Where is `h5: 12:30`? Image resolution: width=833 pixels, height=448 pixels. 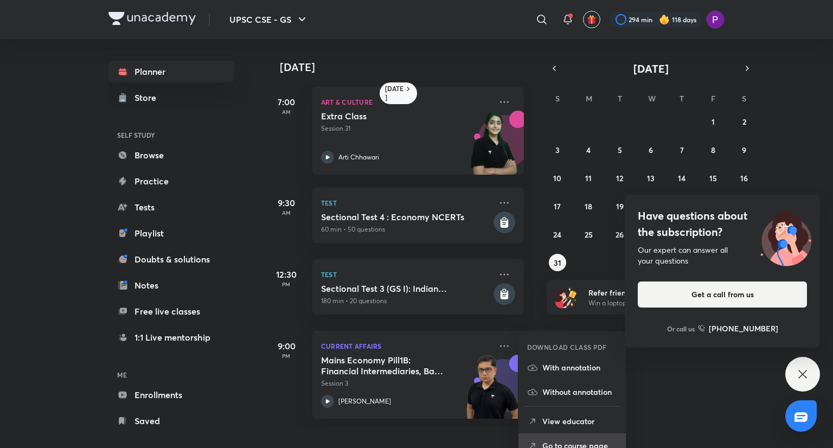 h5: 12:30 is located at coordinates (286, 274).